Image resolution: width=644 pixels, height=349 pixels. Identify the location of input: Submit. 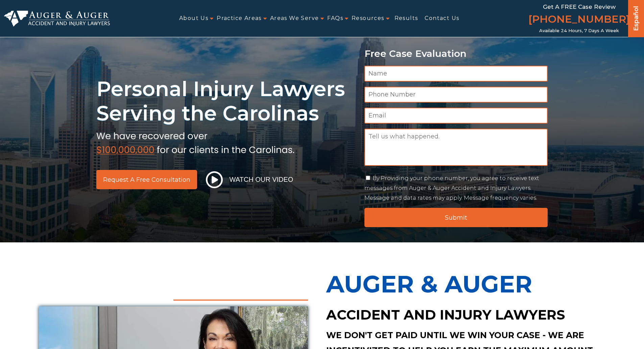
(456, 217).